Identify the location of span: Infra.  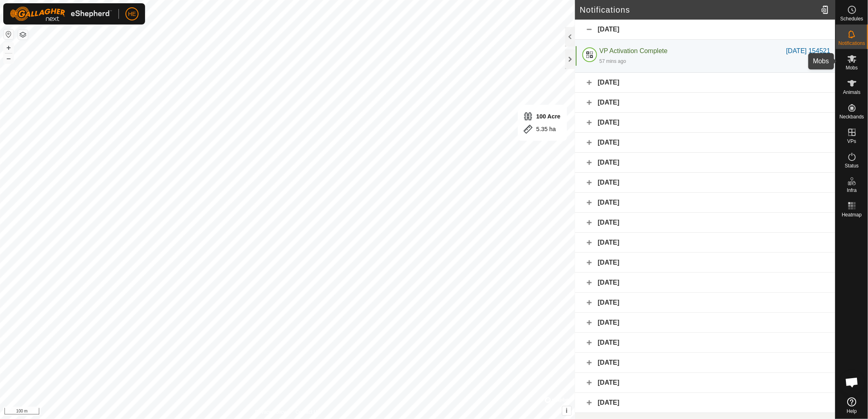
(851, 191).